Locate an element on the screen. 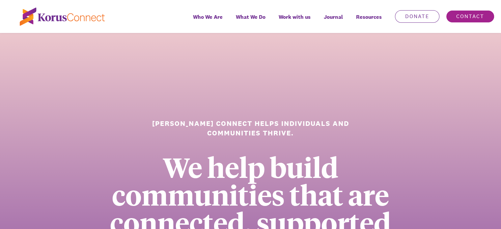 This screenshot has height=229, width=501. a: What We Do is located at coordinates (251, 21).